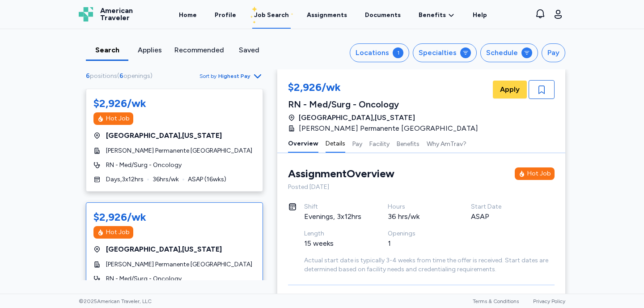  Describe the element at coordinates (509, 53) in the screenshot. I see `button: Schedule` at that location.